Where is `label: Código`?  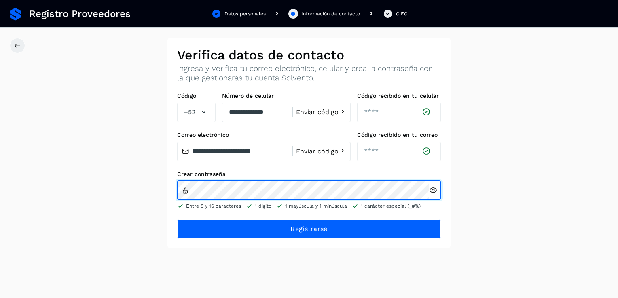 label: Código is located at coordinates (196, 96).